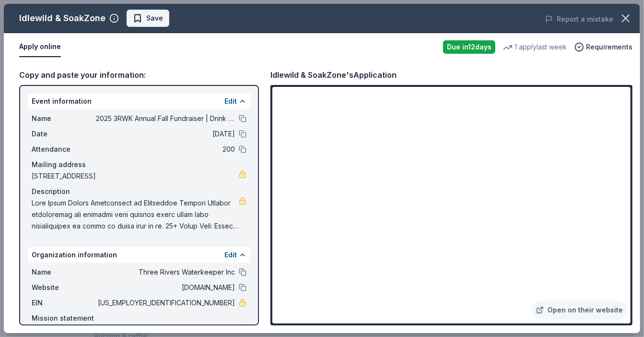  Describe the element at coordinates (64, 303) in the screenshot. I see `span: EIN` at that location.